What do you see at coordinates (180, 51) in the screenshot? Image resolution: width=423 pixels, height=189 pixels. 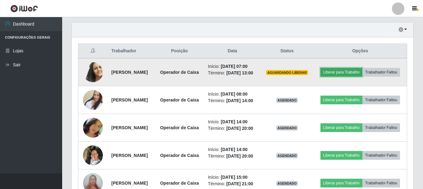 I see `th: Posição` at bounding box center [180, 51].